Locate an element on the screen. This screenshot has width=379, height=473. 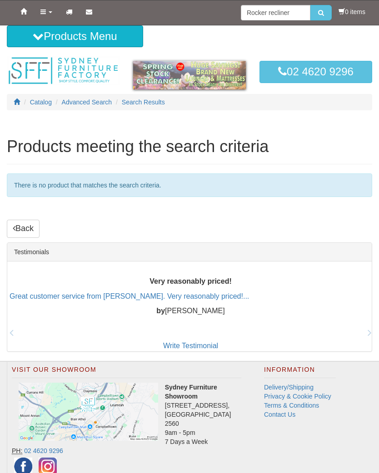
a: Search Results is located at coordinates (143, 102).